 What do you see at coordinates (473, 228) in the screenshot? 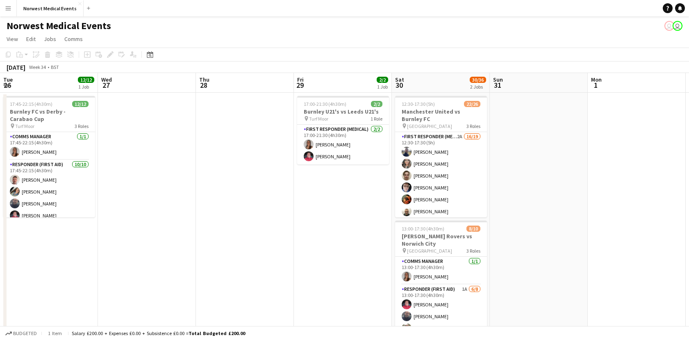
I see `span: 8/10` at bounding box center [473, 228].